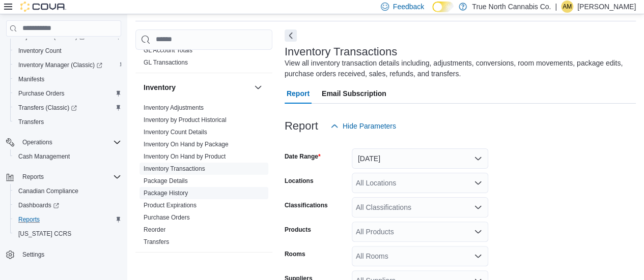 Image resolution: width=644 pixels, height=280 pixels. Describe the element at coordinates (409, 6) in the screenshot. I see `span: Feedback` at that location.